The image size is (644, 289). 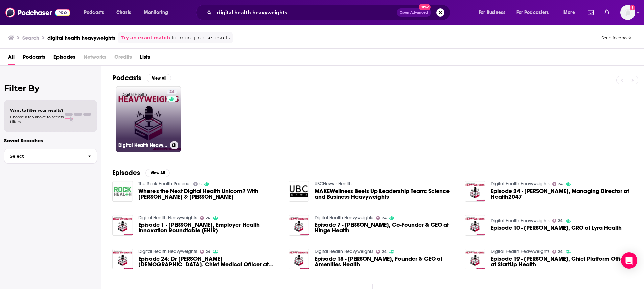 I want to click on h3: Search, so click(x=31, y=37).